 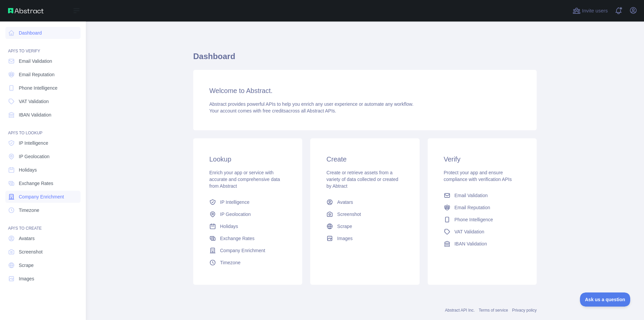 What do you see at coordinates (460, 310) in the screenshot?
I see `a: Abstract API Inc.` at bounding box center [460, 310].